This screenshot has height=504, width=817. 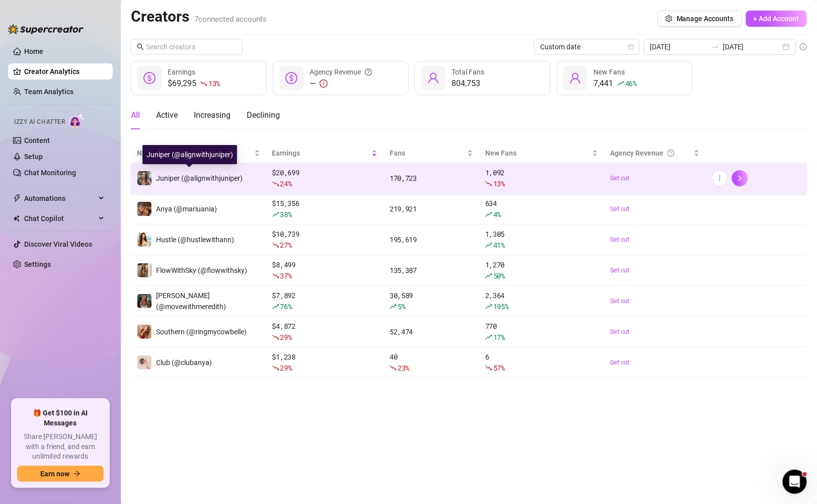 What do you see at coordinates (65, 72) in the screenshot?
I see `a: Creator Analytics` at bounding box center [65, 72].